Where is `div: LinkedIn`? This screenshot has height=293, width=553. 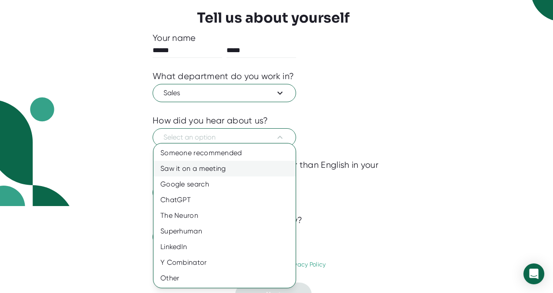 div: LinkedIn is located at coordinates (225, 247).